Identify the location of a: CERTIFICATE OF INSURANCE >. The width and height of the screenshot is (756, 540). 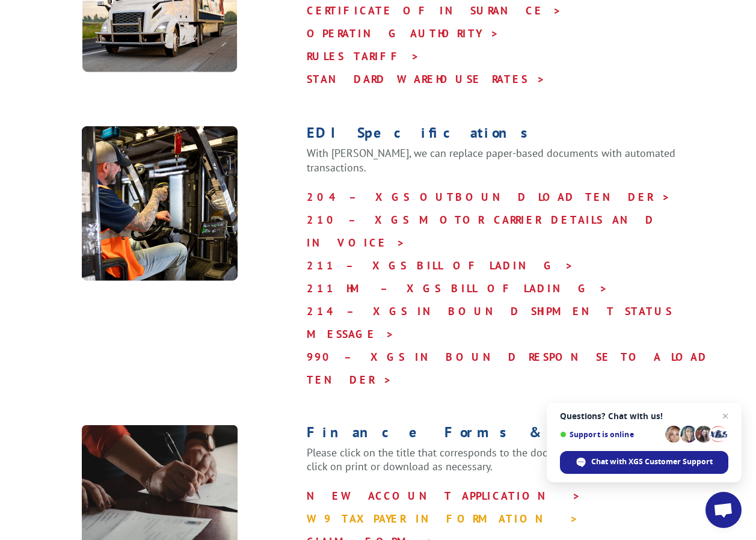
(435, 10).